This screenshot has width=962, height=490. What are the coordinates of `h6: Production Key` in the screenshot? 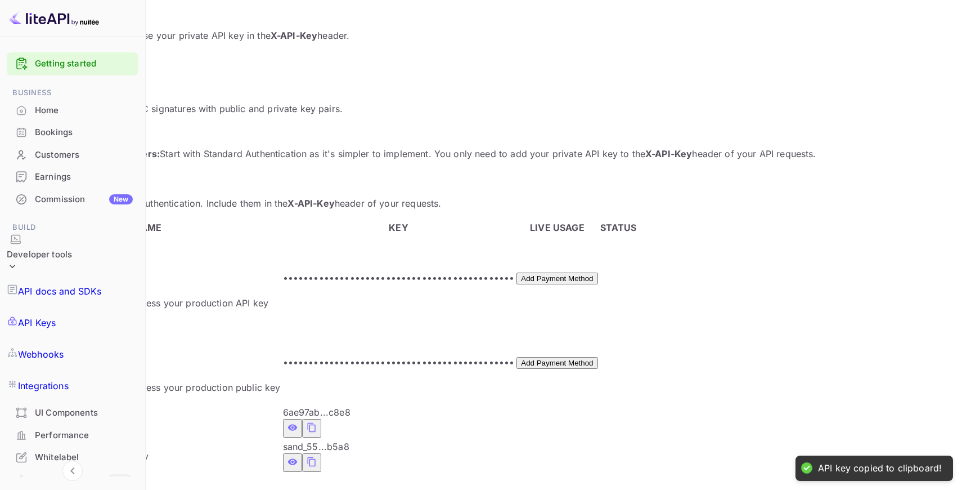 It's located at (148, 255).